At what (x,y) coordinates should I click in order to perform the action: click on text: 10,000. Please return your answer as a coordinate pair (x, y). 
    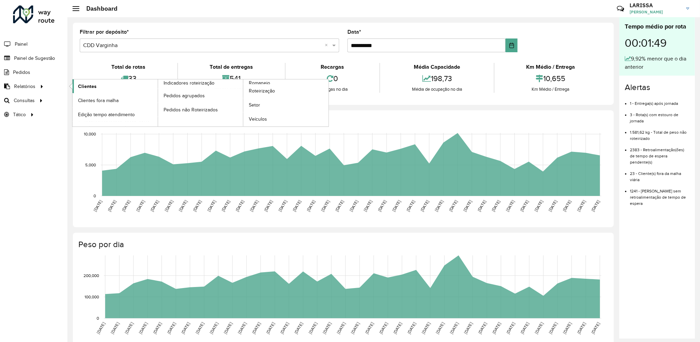
    Looking at the image, I should click on (90, 134).